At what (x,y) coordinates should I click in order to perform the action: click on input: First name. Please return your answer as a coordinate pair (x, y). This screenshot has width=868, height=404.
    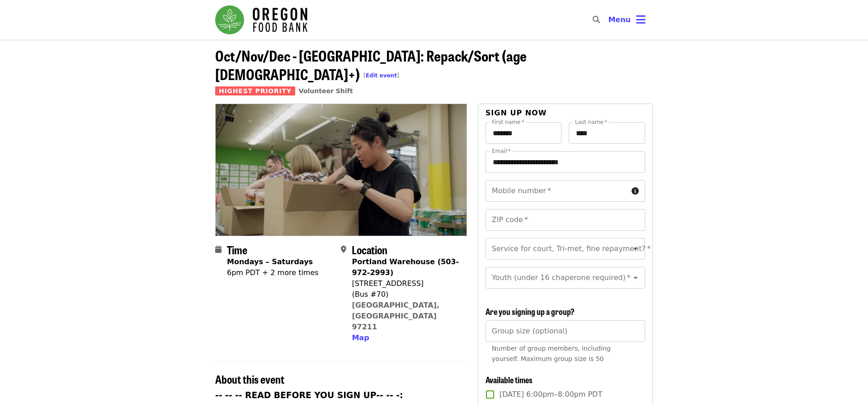
    Looking at the image, I should click on (524, 133).